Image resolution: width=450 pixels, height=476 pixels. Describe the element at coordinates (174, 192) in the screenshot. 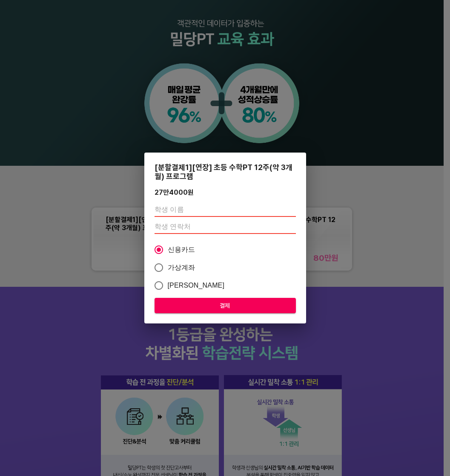

I see `div: 27만4000 원` at that location.